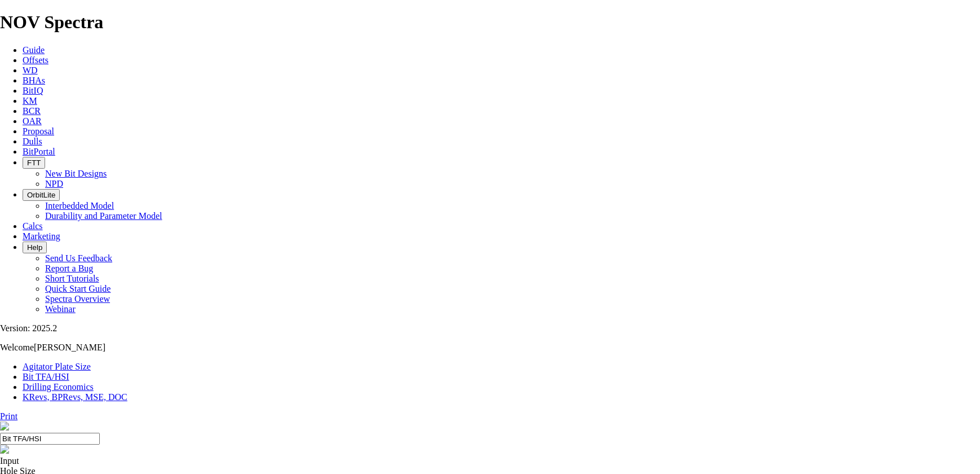 This screenshot has width=980, height=474. I want to click on span: FTT, so click(34, 162).